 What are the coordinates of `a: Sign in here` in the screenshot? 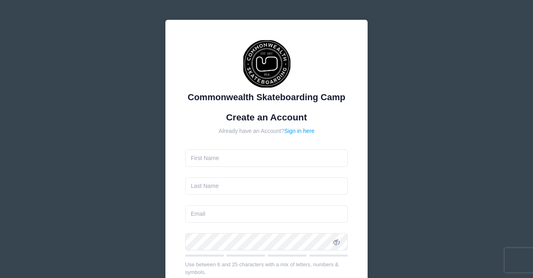 It's located at (299, 131).